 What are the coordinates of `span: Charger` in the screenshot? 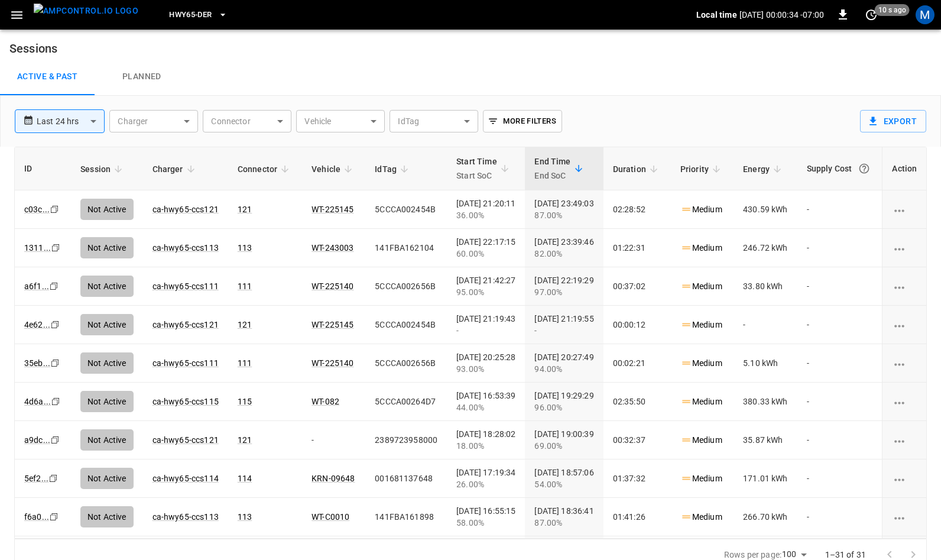 It's located at (176, 169).